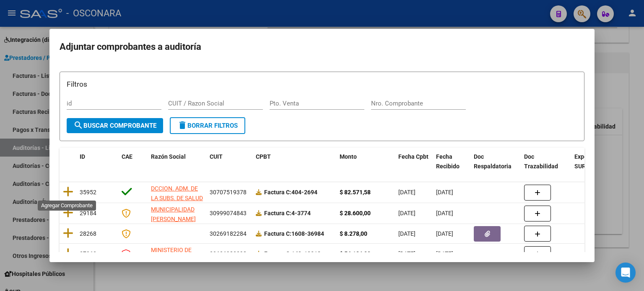 This screenshot has width=644, height=291. What do you see at coordinates (88, 193) in the screenshot?
I see `span: 35952` at bounding box center [88, 193].